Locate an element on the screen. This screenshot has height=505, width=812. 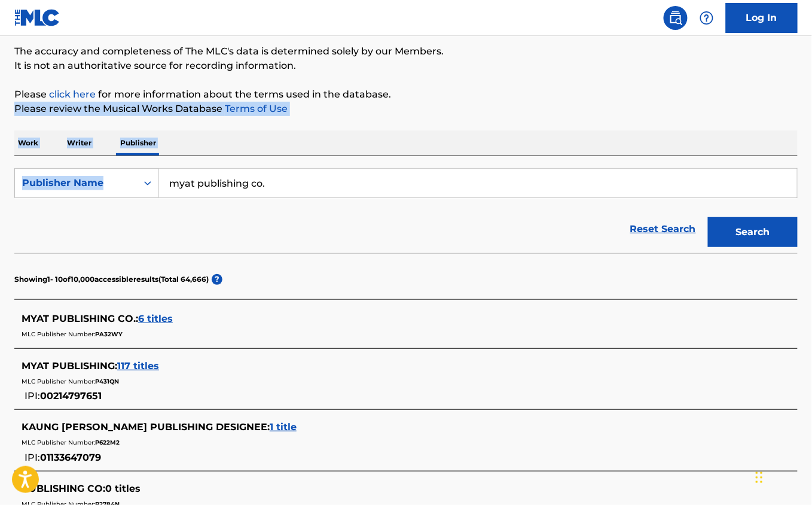
div: Chat Widget is located at coordinates (782, 476).